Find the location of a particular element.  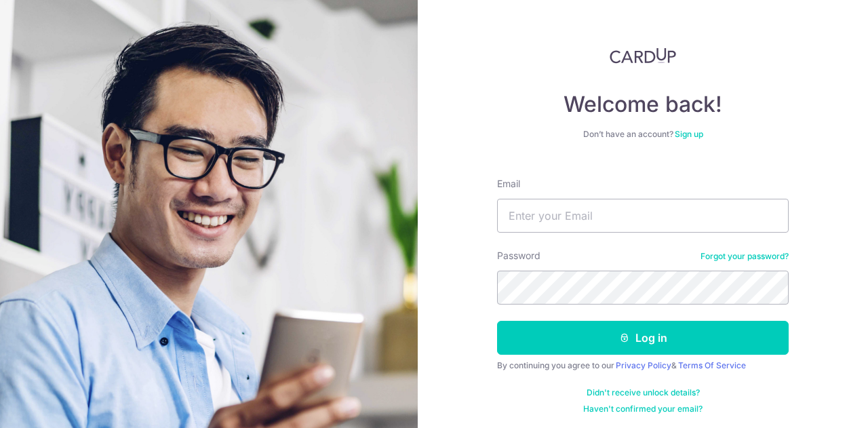

a: Didn't receive unlock details? is located at coordinates (643, 392).